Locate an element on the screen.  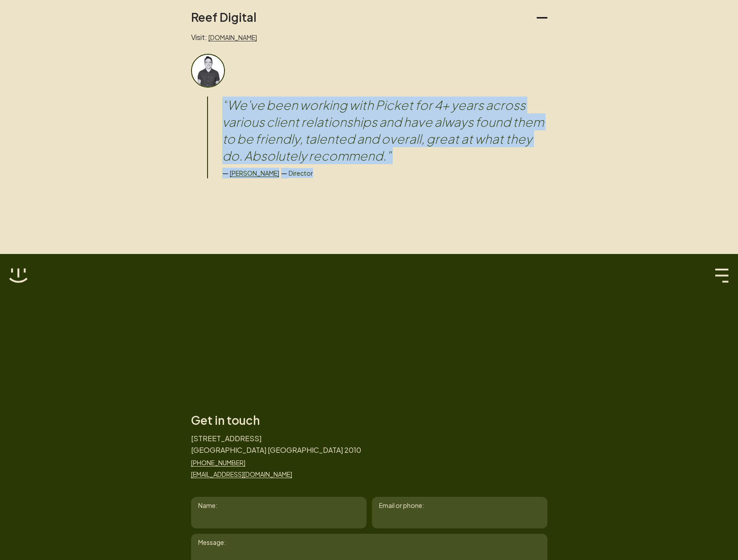
label: Message: is located at coordinates (369, 542).